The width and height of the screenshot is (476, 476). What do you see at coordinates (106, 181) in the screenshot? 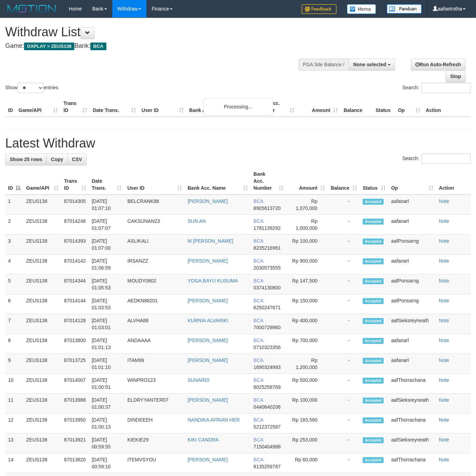
I see `th: Date Trans.: activate to sort column ascending` at bounding box center [106, 181].